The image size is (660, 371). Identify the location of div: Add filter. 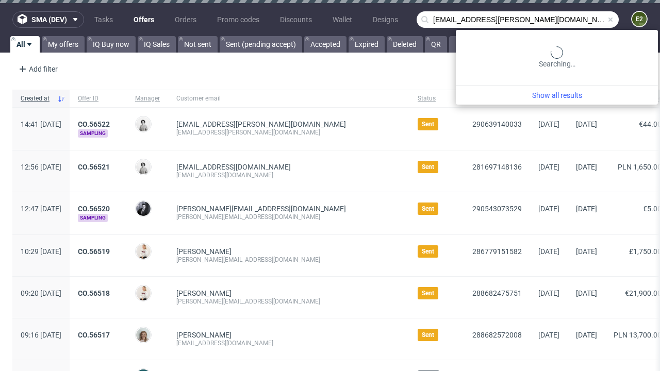
(37, 69).